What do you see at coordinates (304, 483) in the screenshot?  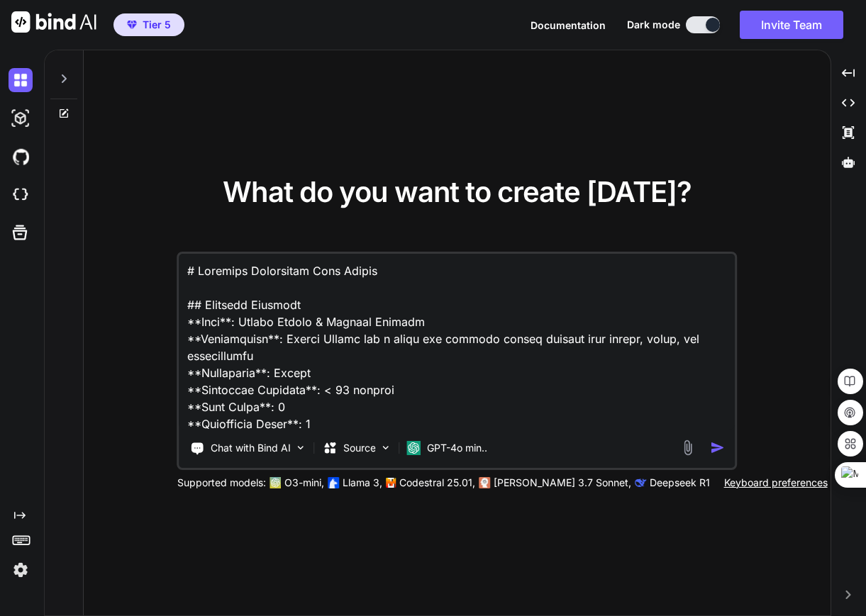 I see `p: O3-mini,` at bounding box center [304, 483].